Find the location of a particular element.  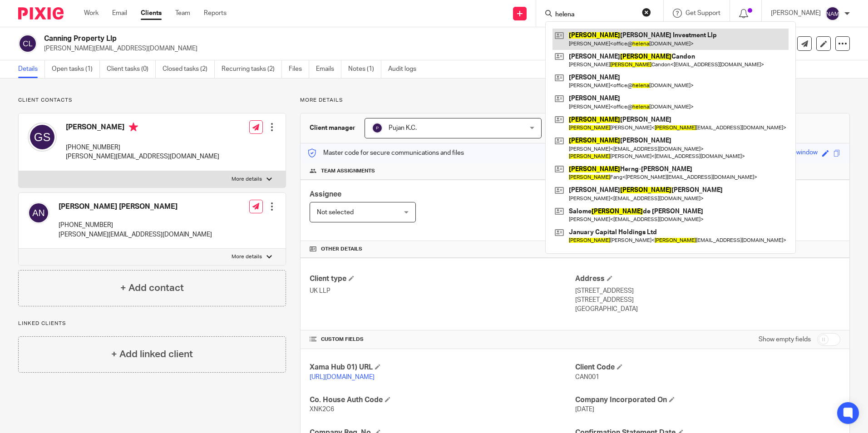

span: CAN001 is located at coordinates (587, 377).